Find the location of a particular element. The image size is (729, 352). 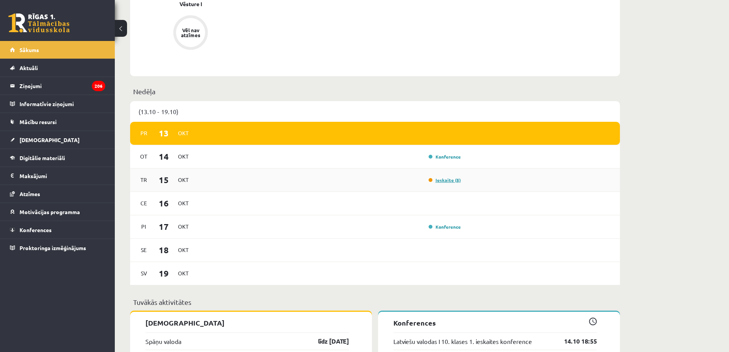

a: Rīgas 1. Tālmācības vidusskola is located at coordinates (39, 23).